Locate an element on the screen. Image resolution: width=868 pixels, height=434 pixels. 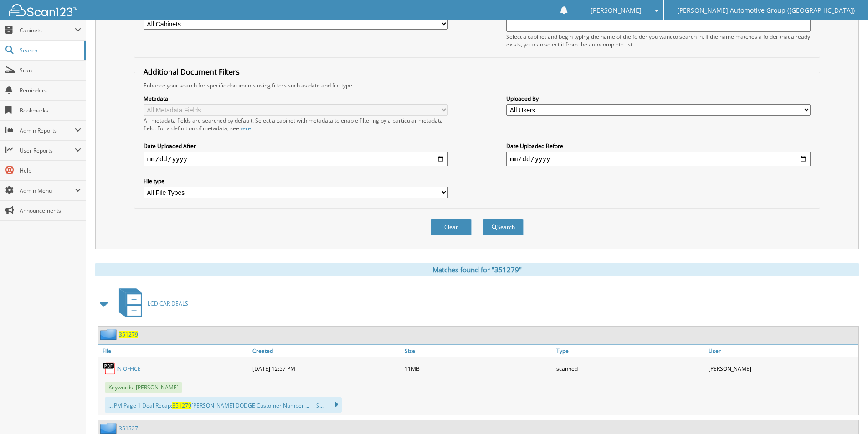
a: Type is located at coordinates (630, 351).